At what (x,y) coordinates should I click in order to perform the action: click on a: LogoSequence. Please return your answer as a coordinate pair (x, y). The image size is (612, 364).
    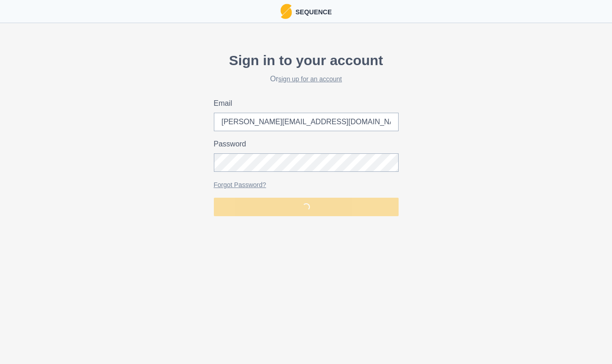
    Looking at the image, I should click on (306, 11).